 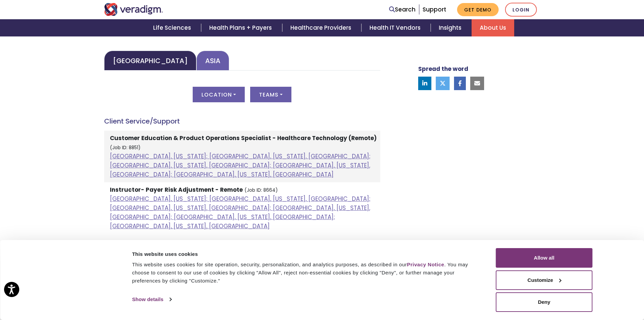 What do you see at coordinates (451, 28) in the screenshot?
I see `a: Insights` at bounding box center [451, 28].